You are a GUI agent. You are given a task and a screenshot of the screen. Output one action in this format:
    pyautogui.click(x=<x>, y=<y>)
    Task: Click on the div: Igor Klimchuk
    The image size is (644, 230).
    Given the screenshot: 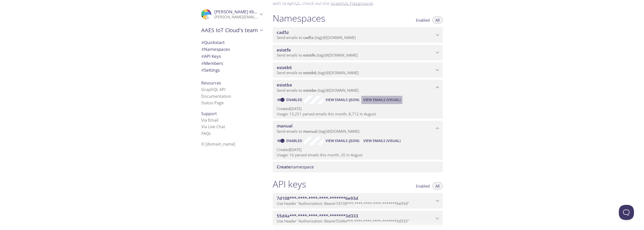 What is the action you would take?
    pyautogui.click(x=232, y=14)
    